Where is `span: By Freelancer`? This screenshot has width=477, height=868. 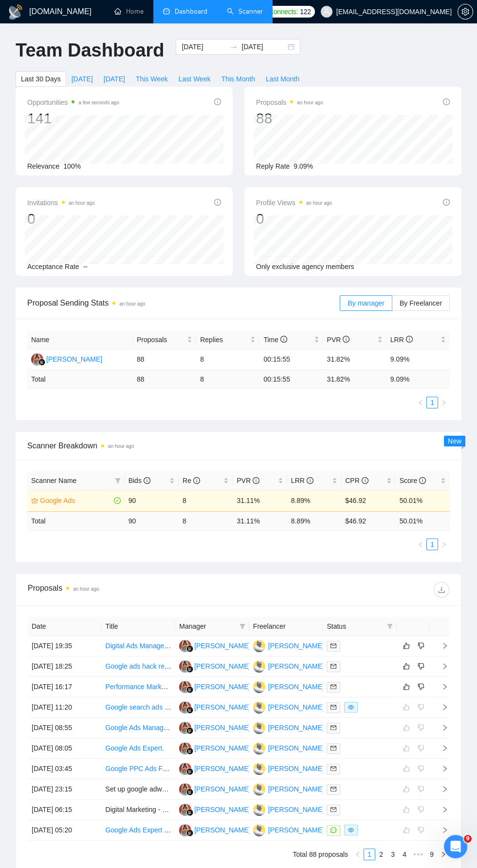 span: By Freelancer is located at coordinates (421, 304).